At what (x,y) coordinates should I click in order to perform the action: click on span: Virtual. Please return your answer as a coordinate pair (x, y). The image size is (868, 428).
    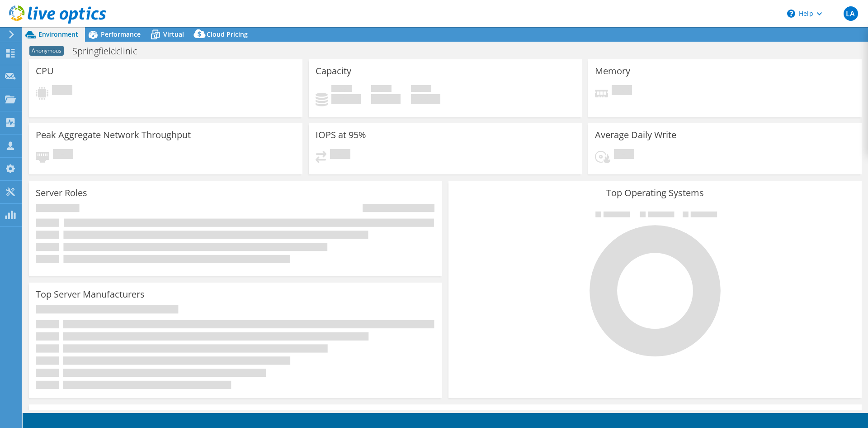
    Looking at the image, I should click on (173, 34).